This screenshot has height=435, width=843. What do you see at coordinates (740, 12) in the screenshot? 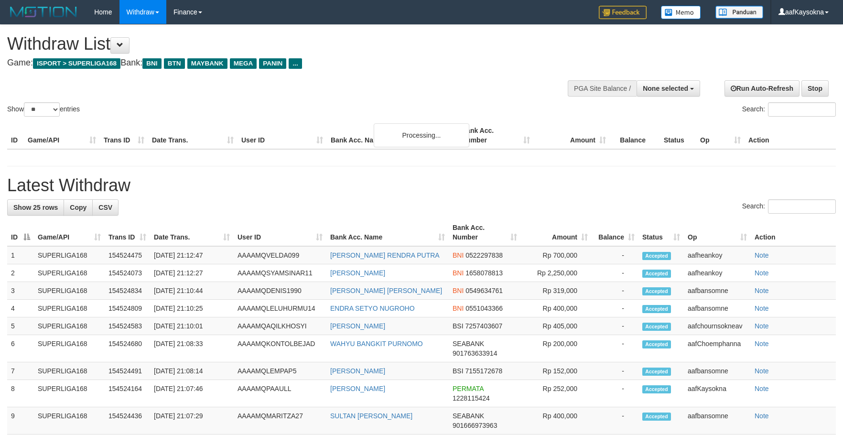
I see `img: panduan.png` at bounding box center [740, 12].